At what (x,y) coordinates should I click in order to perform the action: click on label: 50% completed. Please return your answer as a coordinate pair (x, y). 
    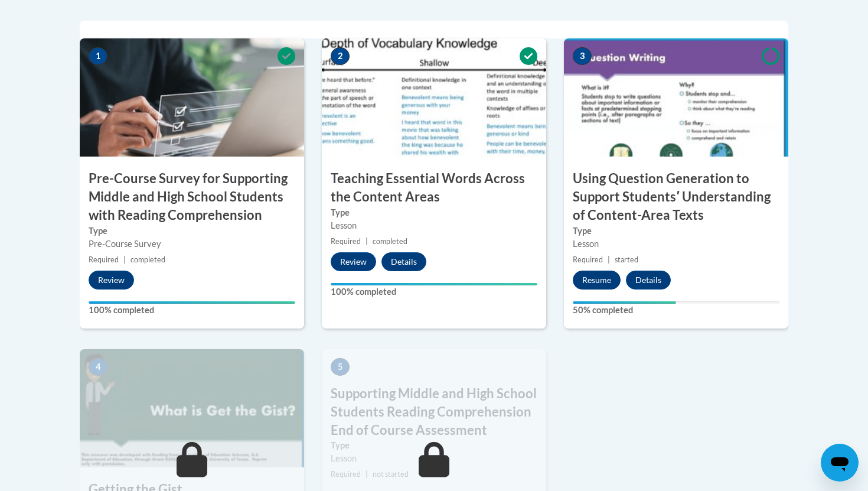
    Looking at the image, I should click on (676, 310).